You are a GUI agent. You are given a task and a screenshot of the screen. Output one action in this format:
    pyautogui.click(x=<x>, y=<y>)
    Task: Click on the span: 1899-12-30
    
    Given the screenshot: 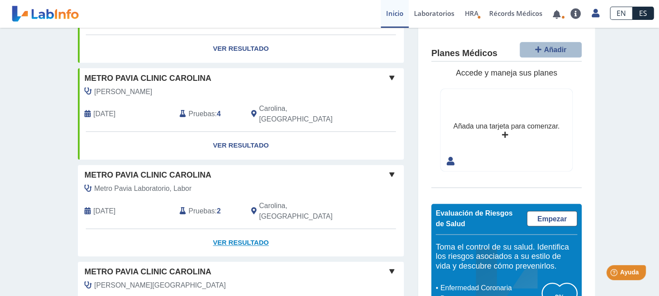 What is the action you would take?
    pyautogui.click(x=104, y=114)
    